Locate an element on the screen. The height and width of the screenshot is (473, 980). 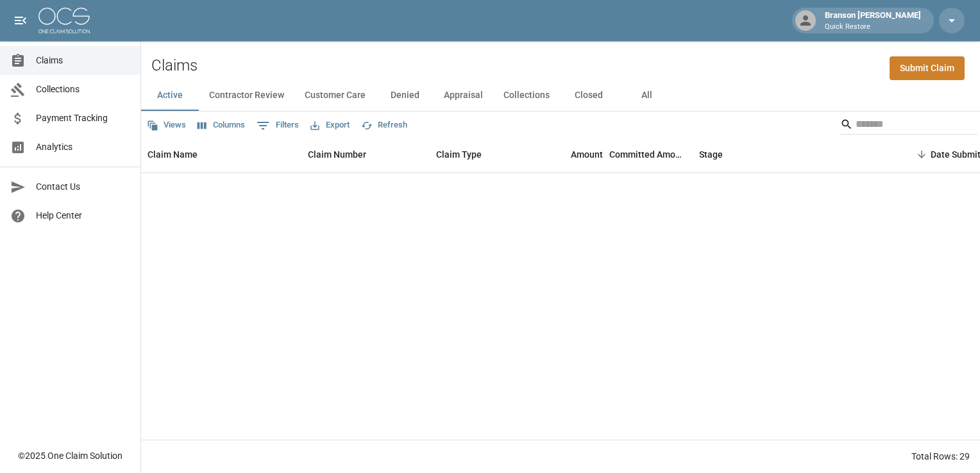
div: Search is located at coordinates (909, 126).